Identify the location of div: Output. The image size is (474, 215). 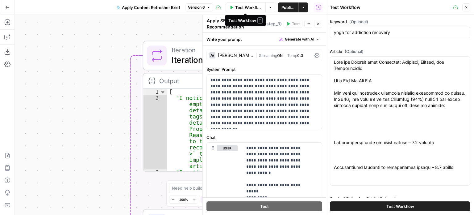
(230, 81).